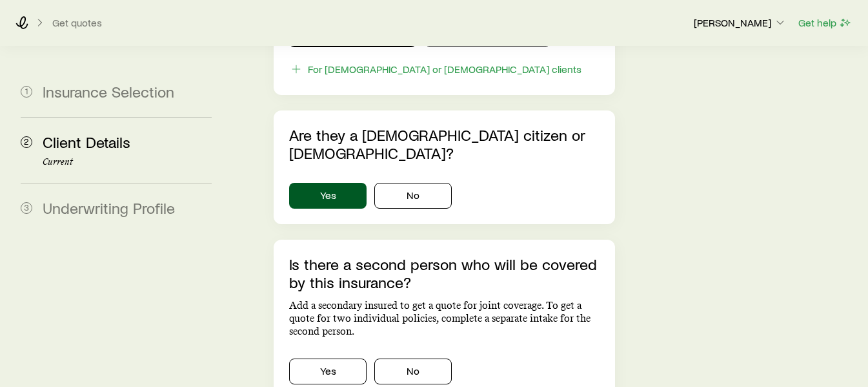  I want to click on span: 1, so click(26, 92).